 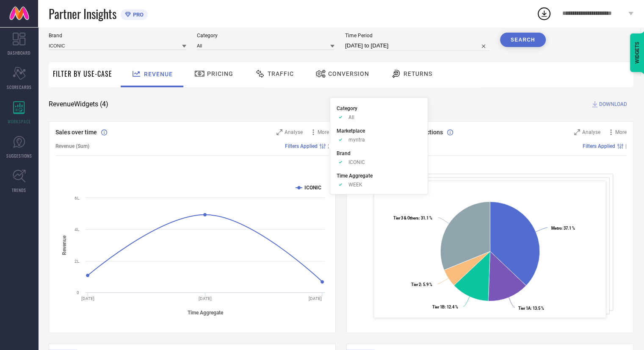 What do you see at coordinates (413, 218) in the screenshot?
I see `text: : 31.1 %` at bounding box center [413, 218].